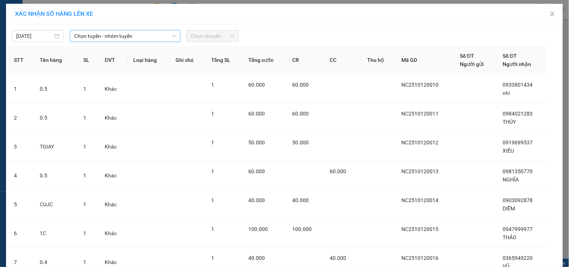 The image size is (569, 267). What do you see at coordinates (518, 200) in the screenshot?
I see `span: 0903092878` at bounding box center [518, 200].